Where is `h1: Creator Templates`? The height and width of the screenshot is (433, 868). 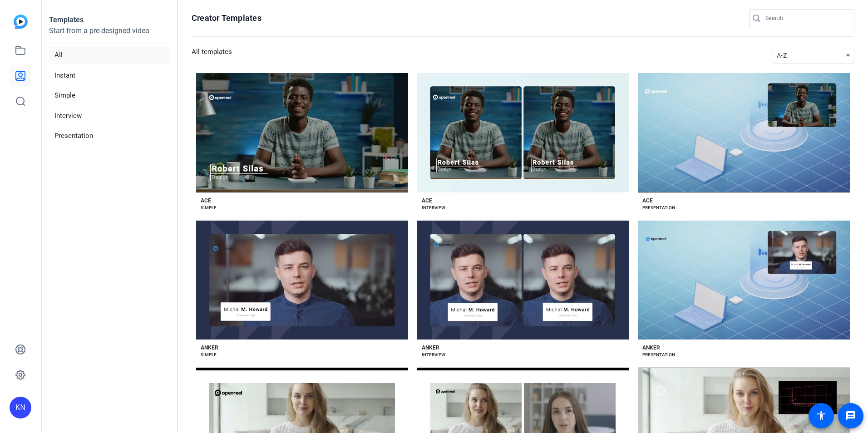
h1: Creator Templates is located at coordinates (227, 18).